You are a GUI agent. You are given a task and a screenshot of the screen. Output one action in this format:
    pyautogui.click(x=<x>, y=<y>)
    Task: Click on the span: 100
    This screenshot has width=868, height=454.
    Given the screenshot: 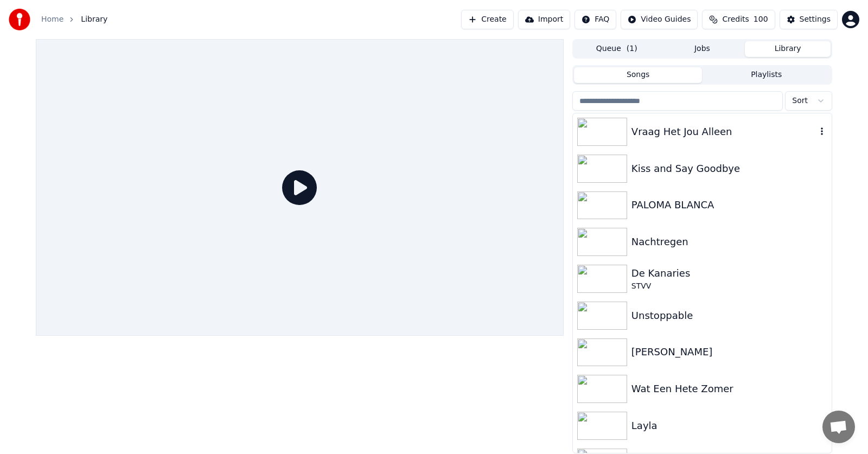 What is the action you would take?
    pyautogui.click(x=760, y=20)
    